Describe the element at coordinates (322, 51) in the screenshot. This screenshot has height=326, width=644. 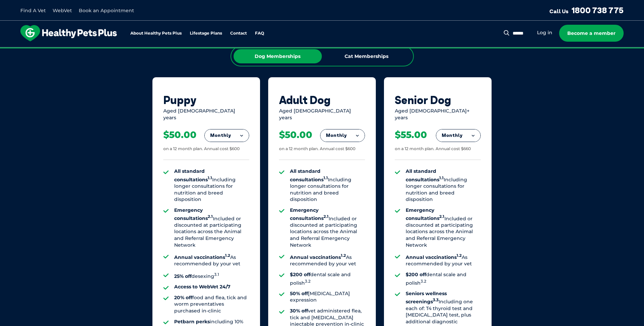
I see `span: Proactive, preventative wellness program designed to keep your pet healthier and happier for longer` at that location.